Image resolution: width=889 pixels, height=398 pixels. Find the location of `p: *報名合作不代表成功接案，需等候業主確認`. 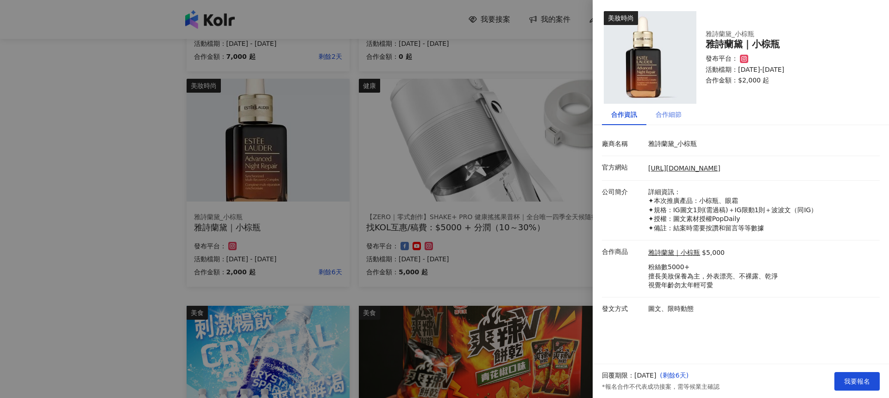

p: *報名合作不代表成功接案，需等候業主確認 is located at coordinates (661, 387).